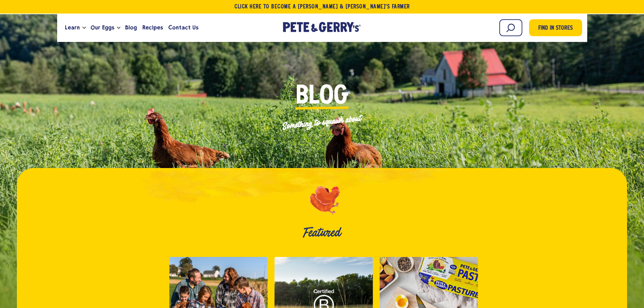  I want to click on a: Find in Stores, so click(556, 28).